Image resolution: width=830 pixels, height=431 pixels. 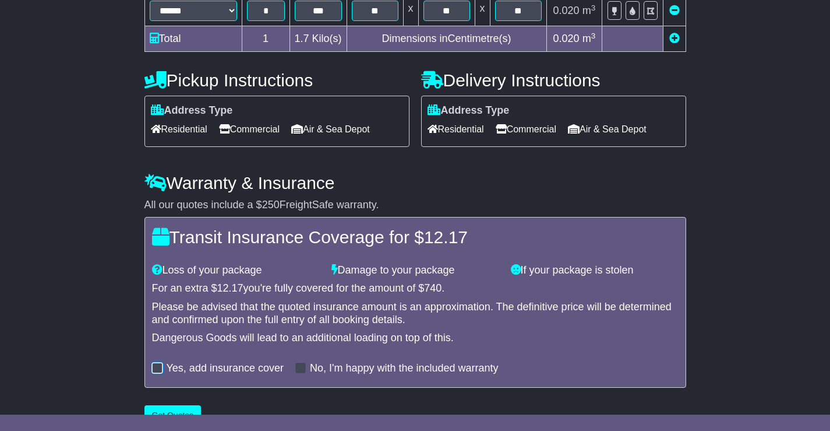 What do you see at coordinates (318, 39) in the screenshot?
I see `td: Kilo(s)` at bounding box center [318, 39].